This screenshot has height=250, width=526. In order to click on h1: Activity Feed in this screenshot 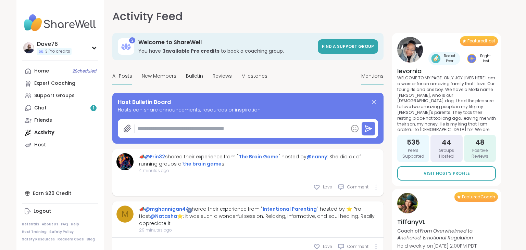, I will do `click(147, 16)`.